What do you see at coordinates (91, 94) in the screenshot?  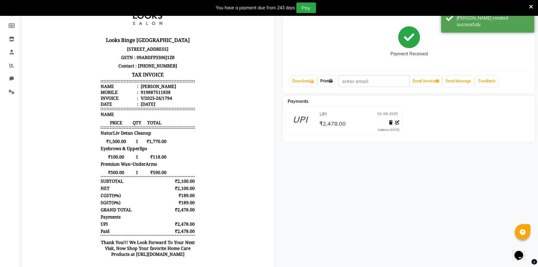 I see `div: Mobile` at bounding box center [91, 94].